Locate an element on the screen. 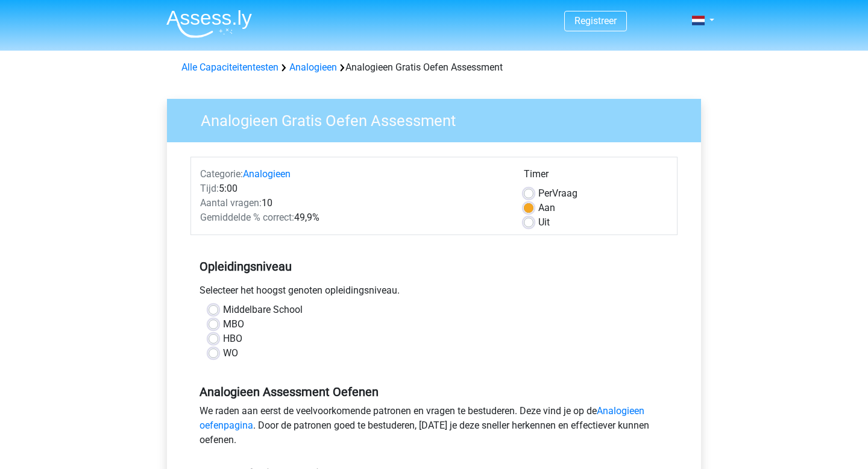 The height and width of the screenshot is (469, 868). label: Middelbare School is located at coordinates (262, 310).